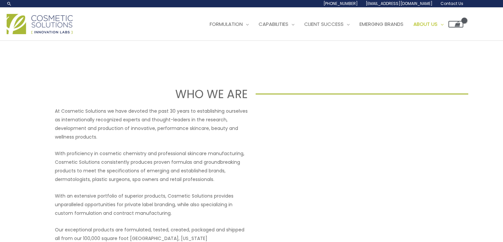 This screenshot has width=503, height=242. Describe the element at coordinates (40, 24) in the screenshot. I see `img: Cosmetic Solutions Logo` at that location.